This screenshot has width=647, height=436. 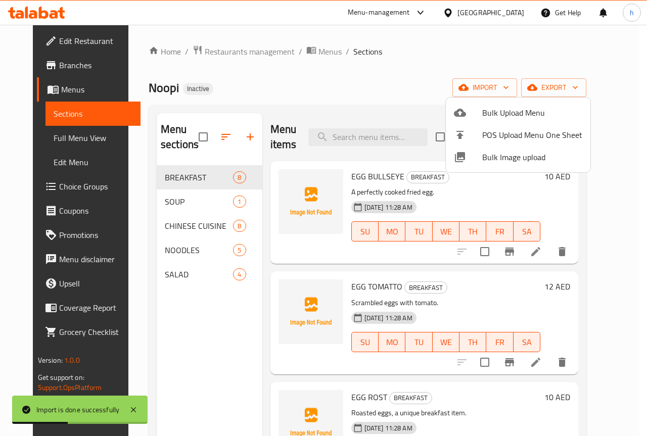 I want to click on span: POS Upload Menu One Sheet, so click(x=532, y=135).